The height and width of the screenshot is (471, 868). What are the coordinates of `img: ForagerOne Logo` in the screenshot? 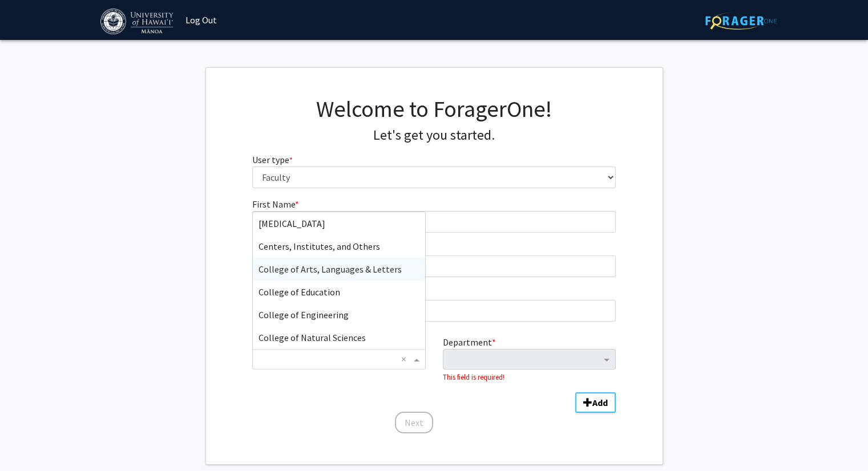 It's located at (741, 21).